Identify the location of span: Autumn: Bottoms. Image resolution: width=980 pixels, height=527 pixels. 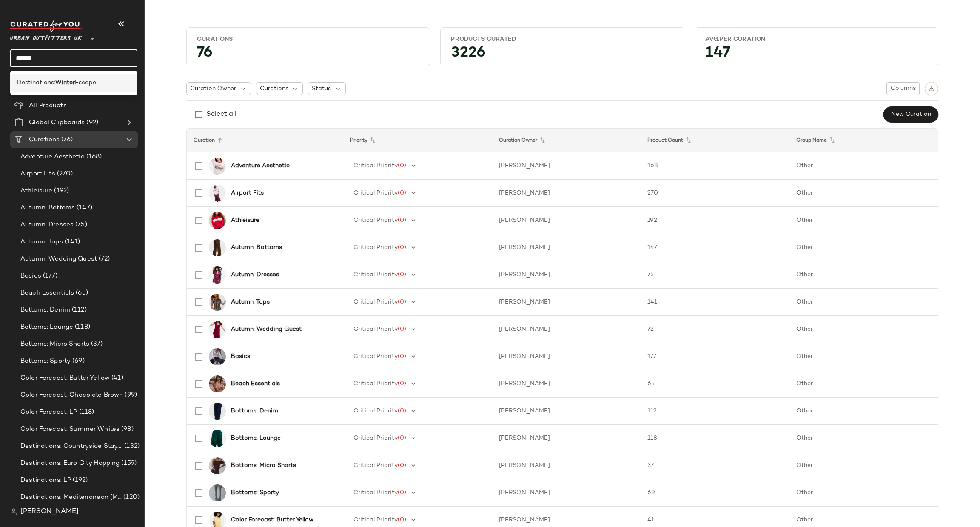
(47, 208).